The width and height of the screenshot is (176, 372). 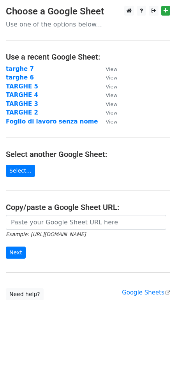 What do you see at coordinates (88, 24) in the screenshot?
I see `p: Use one of the options below...` at bounding box center [88, 24].